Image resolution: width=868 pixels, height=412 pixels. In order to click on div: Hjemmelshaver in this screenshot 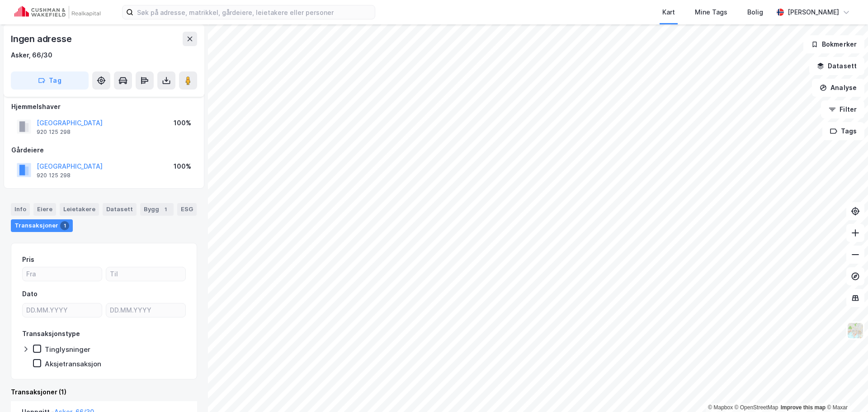, I will do `click(104, 107)`.